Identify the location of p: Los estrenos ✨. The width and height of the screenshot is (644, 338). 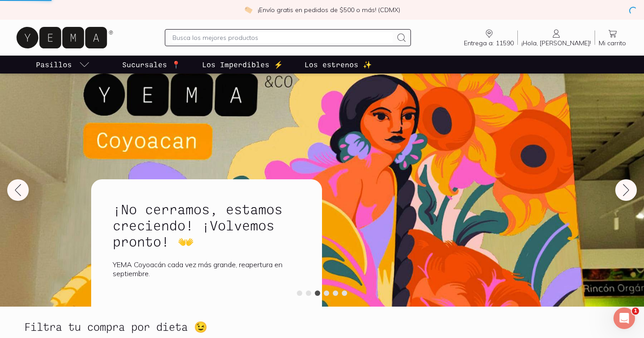
(338, 65).